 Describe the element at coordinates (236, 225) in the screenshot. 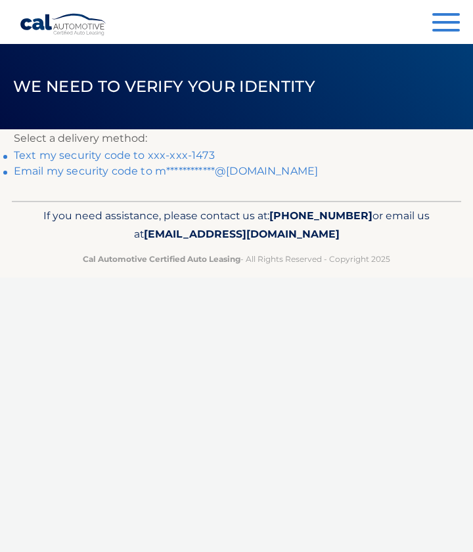

I see `p: If you need assistance, please contact us at: or email us at` at that location.